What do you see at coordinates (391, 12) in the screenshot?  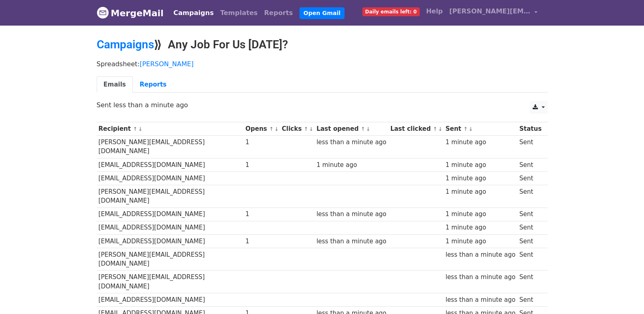 I see `a: Daily emails left: 0` at bounding box center [391, 12].